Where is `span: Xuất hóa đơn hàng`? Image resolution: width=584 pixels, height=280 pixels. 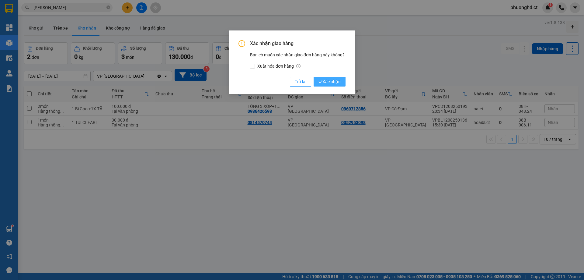 span: Xuất hóa đơn hàng is located at coordinates (279, 66).